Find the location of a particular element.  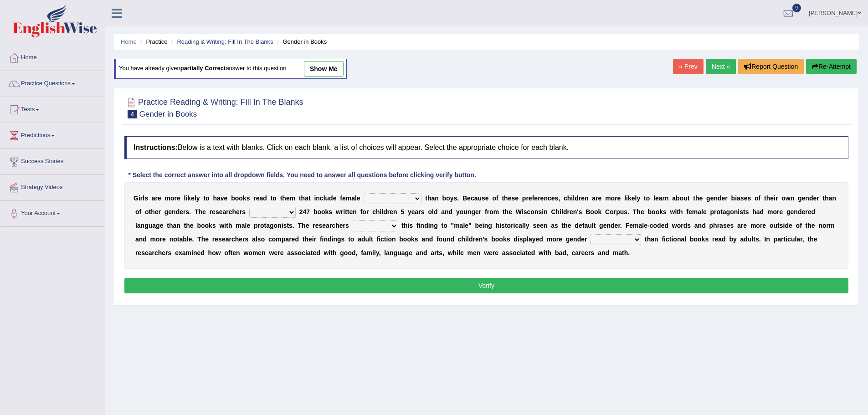

b: T is located at coordinates (635, 212).